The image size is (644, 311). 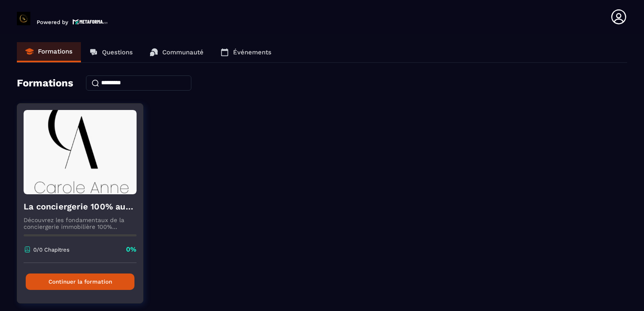 I want to click on p: Questions, so click(x=117, y=52).